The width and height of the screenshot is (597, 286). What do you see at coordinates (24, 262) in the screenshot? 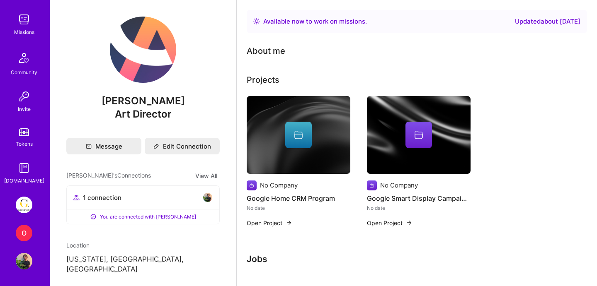
I see `a: User Avatar` at bounding box center [24, 262].